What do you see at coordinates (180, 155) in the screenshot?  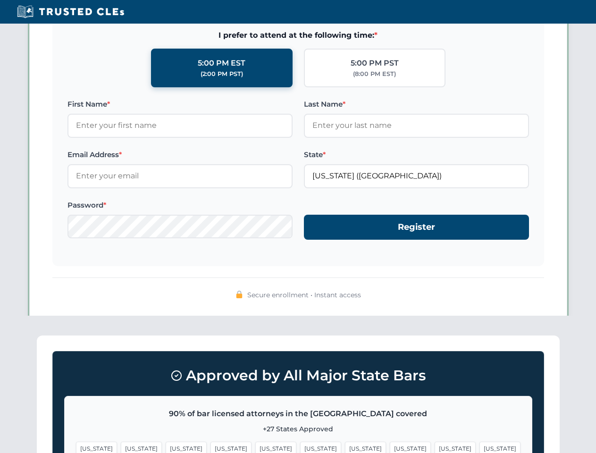 I see `label: Email Address` at bounding box center [180, 155].